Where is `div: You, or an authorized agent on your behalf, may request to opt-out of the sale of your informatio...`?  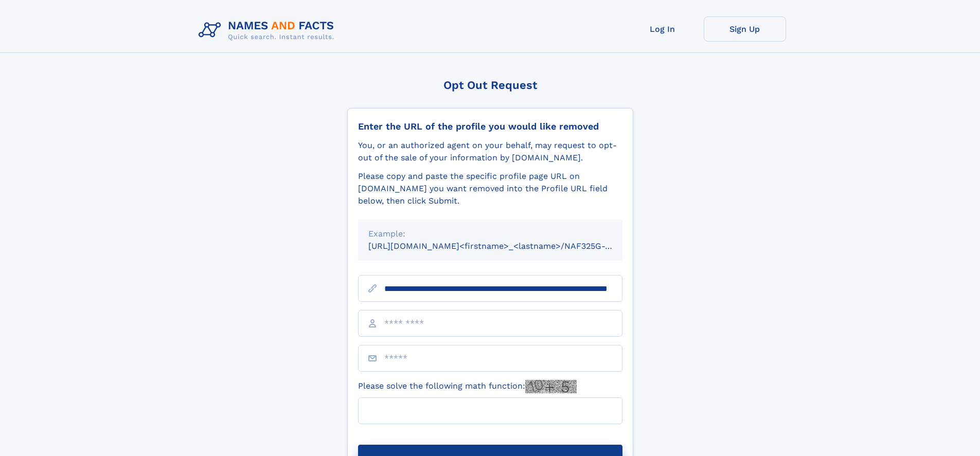 div: You, or an authorized agent on your behalf, may request to opt-out of the sale of your informatio... is located at coordinates (490, 152).